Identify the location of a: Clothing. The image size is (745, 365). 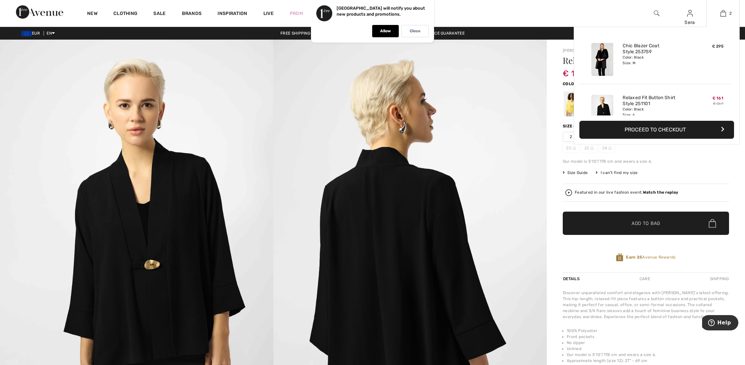
(125, 14).